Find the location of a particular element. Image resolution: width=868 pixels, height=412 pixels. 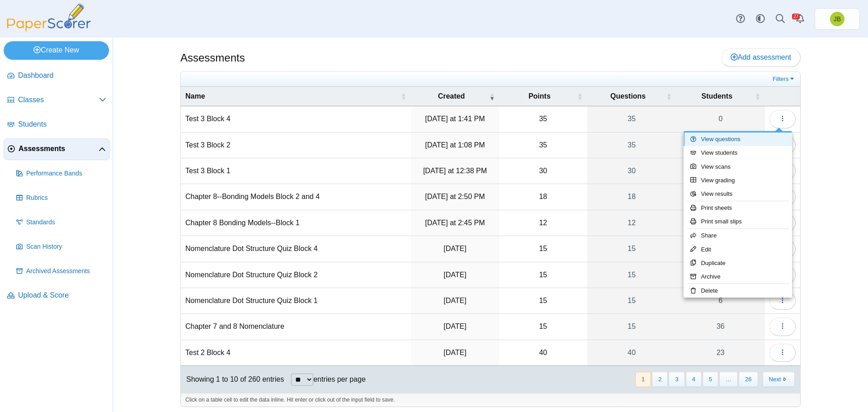

span: Students : Activate to sort is located at coordinates (758, 96).